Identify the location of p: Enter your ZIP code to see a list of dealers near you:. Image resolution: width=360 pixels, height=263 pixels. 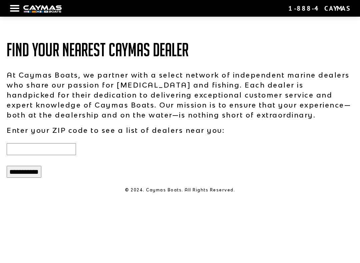
(180, 130).